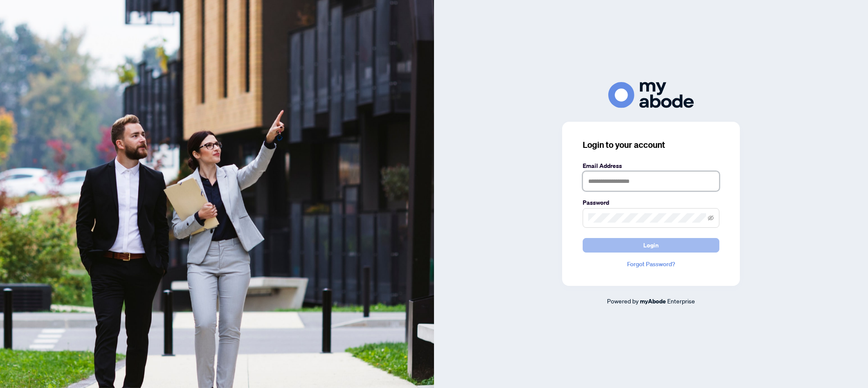  I want to click on span: Powered by, so click(623, 301).